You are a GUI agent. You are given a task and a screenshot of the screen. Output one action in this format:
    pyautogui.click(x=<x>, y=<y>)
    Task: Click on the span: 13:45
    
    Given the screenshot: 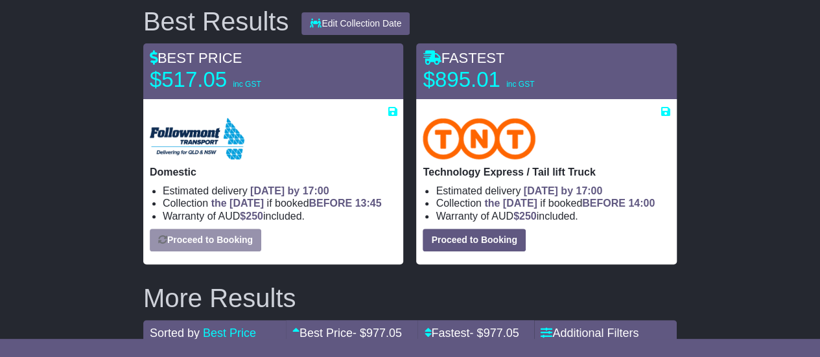 What is the action you would take?
    pyautogui.click(x=368, y=203)
    